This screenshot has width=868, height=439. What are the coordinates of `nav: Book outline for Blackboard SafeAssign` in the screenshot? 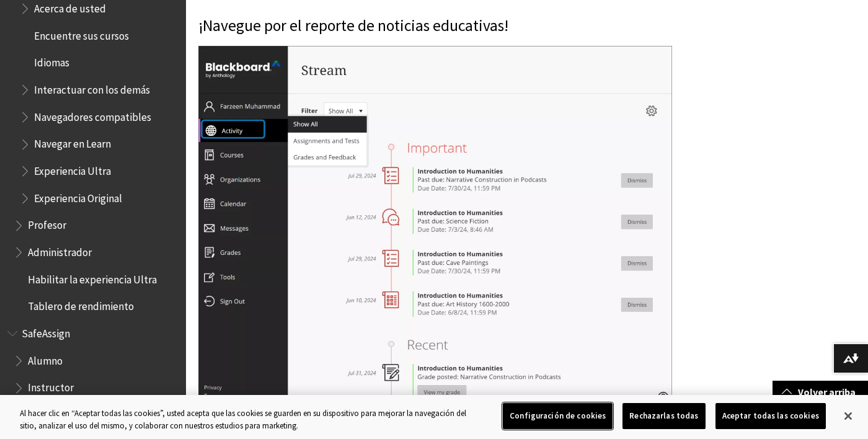 It's located at (93, 374).